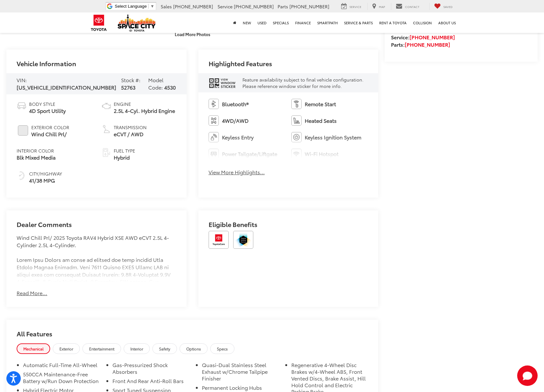 This screenshot has height=392, width=544. Describe the element at coordinates (303, 23) in the screenshot. I see `a: Finance` at that location.